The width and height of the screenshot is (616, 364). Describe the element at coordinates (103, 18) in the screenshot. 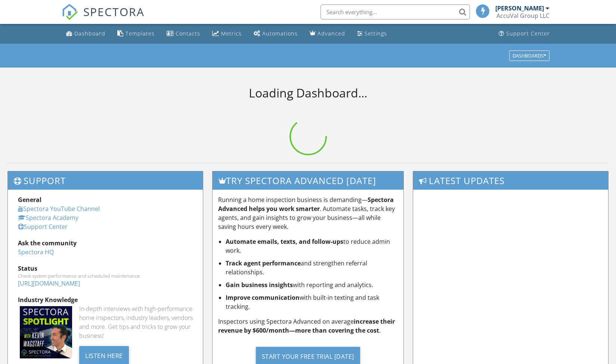

I see `a: SPECTORA` at that location.